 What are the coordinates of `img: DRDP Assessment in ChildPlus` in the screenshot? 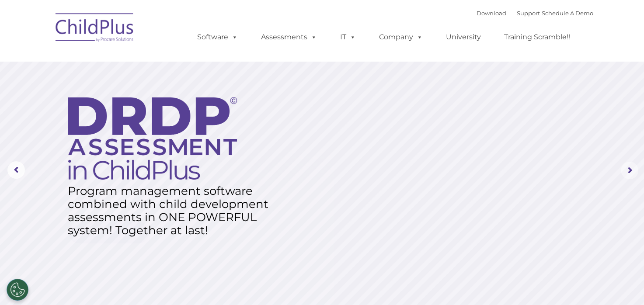 It's located at (153, 138).